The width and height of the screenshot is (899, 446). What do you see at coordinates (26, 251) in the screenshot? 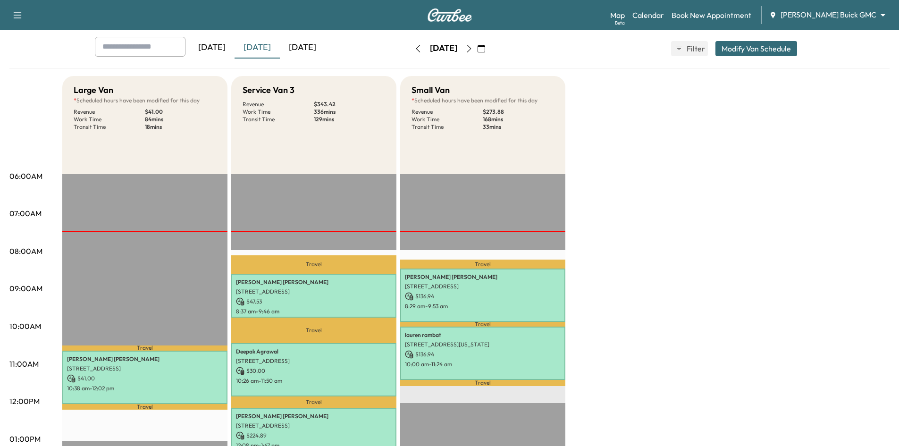
I see `p: 08:00AM` at bounding box center [26, 251].